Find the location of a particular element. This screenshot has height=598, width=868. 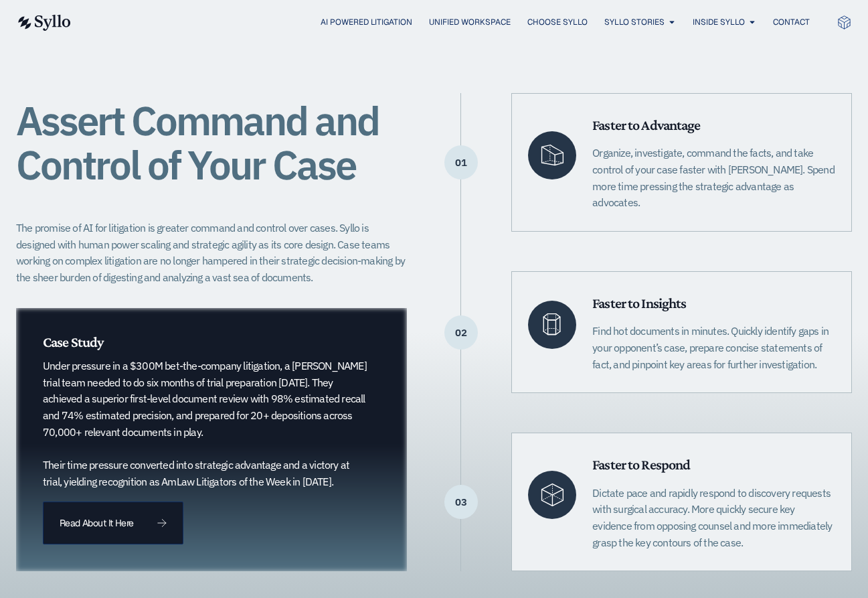

span: Case Study is located at coordinates (73, 341).